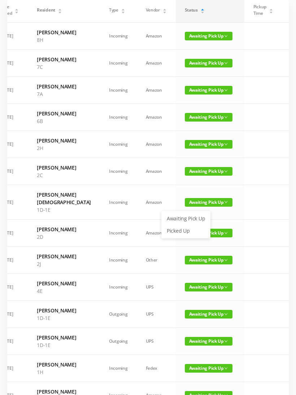  What do you see at coordinates (64, 372) in the screenshot?
I see `p: 1H` at bounding box center [64, 372].